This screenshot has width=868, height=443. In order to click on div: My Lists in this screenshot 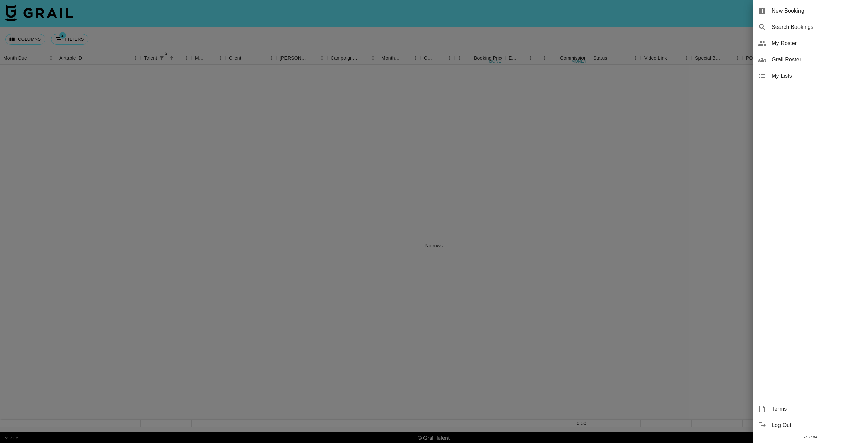, I will do `click(811, 76)`.